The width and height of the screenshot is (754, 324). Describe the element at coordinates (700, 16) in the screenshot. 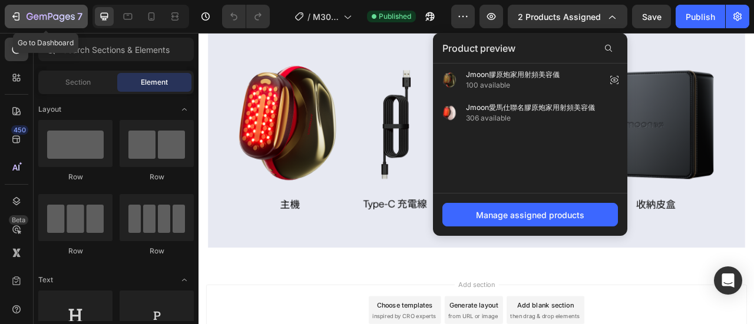

I see `button: Publish` at that location.